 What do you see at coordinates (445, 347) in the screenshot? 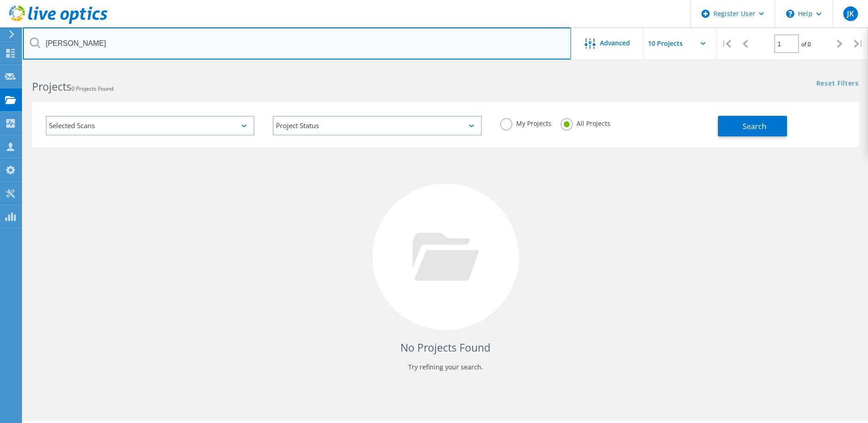
I see `h4: No Projects Found` at bounding box center [445, 347].